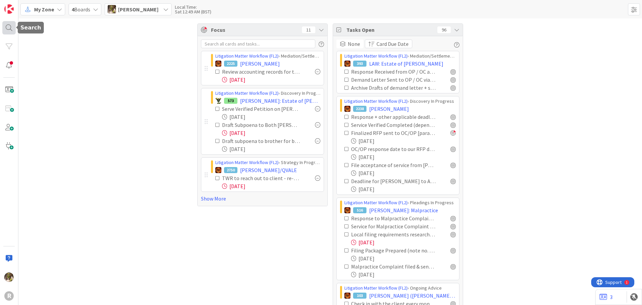 This screenshot has height=305, width=642. Describe the element at coordinates (9, 9) in the screenshot. I see `img: Visit kanbanzone.com` at that location.